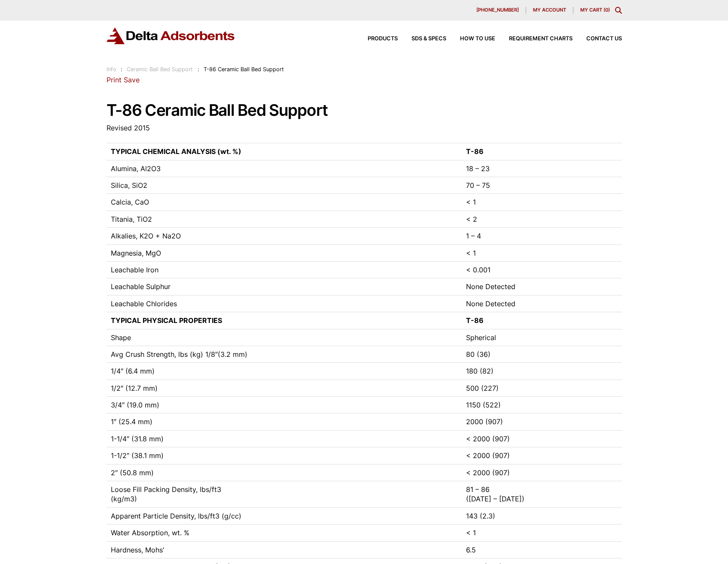 This screenshot has height=564, width=728. Describe the element at coordinates (284, 354) in the screenshot. I see `td: Avg Crush Strength, lbs (kg) 1/8″(3.2 mm)` at that location.